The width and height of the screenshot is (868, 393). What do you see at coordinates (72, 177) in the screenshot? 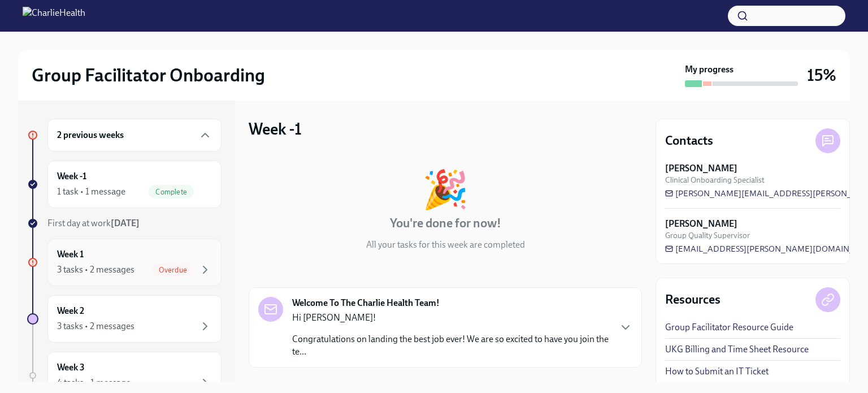
I see `h6: Week -1` at bounding box center [72, 177].